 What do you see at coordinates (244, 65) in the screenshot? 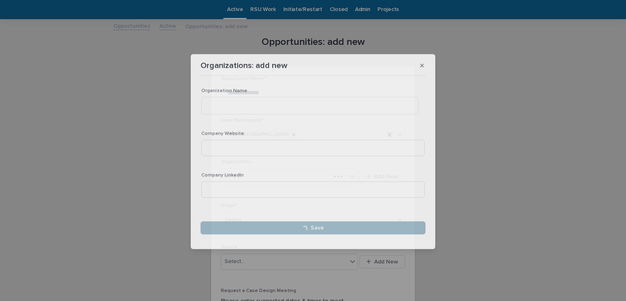
I see `p: Organizations: add new` at bounding box center [244, 65].